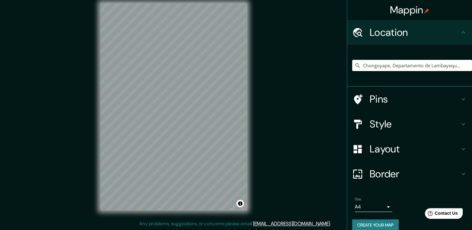  I want to click on input: Pick your city or area, so click(412, 66).